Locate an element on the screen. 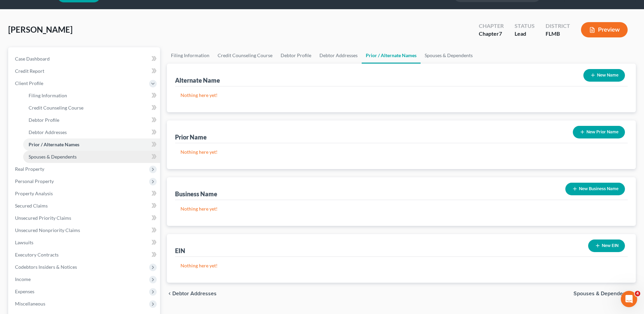 The height and width of the screenshot is (314, 644). span: Case Dashboard is located at coordinates (33, 58).